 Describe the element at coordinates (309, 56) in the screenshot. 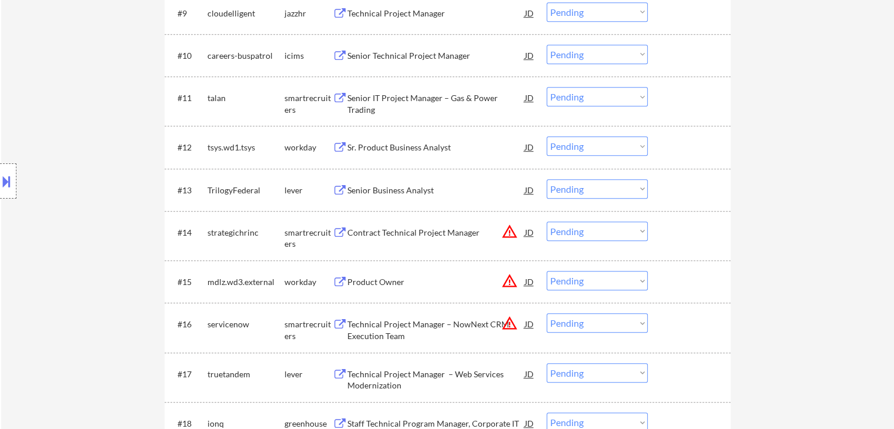

I see `div: icims` at that location.